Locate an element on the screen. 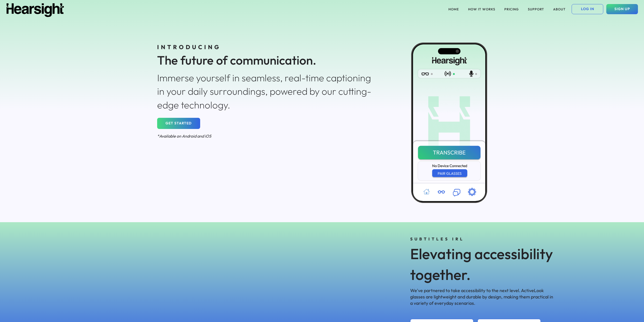 This screenshot has width=644, height=322. div: SUBTITLES IRL is located at coordinates (482, 239).